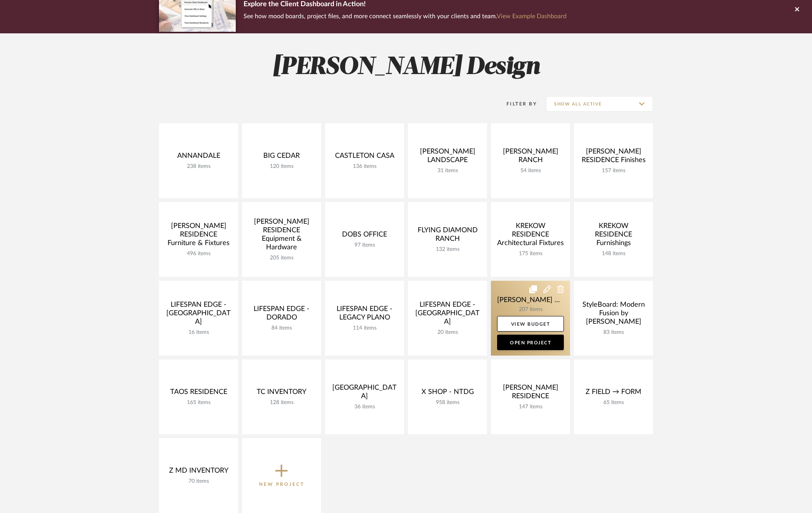  Describe the element at coordinates (199, 157) in the screenshot. I see `div: ANNANDALE` at that location.